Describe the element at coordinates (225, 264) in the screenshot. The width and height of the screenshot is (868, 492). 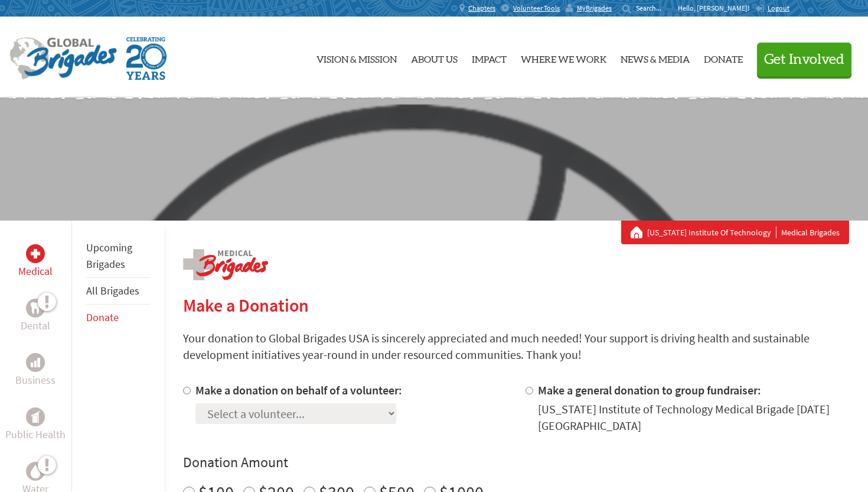
I see `img: logo-medical.png` at that location.